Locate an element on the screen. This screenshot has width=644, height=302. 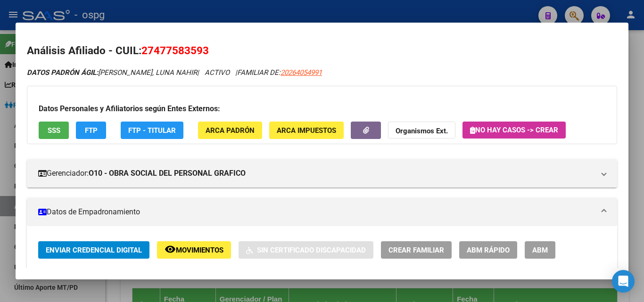
span: ARCA Impuestos is located at coordinates (306, 130).